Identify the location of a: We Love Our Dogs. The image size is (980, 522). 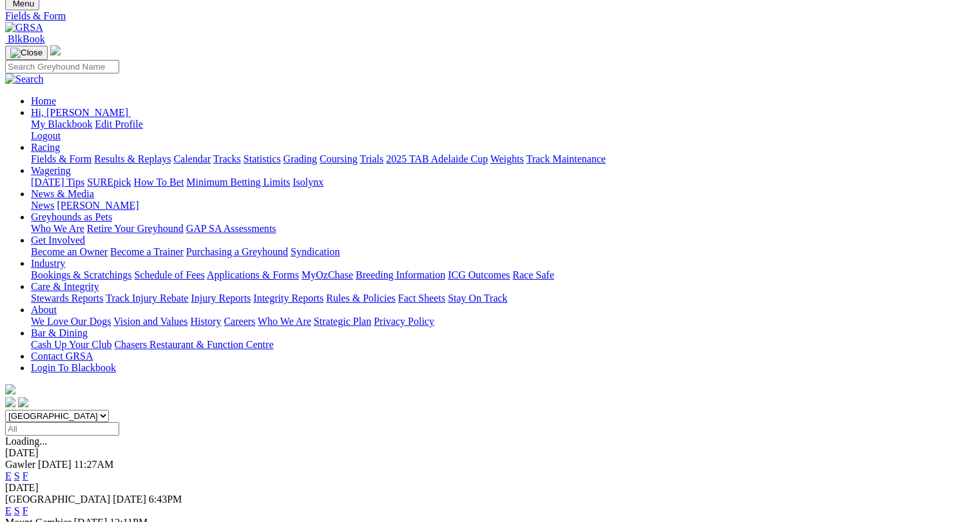
(71, 321).